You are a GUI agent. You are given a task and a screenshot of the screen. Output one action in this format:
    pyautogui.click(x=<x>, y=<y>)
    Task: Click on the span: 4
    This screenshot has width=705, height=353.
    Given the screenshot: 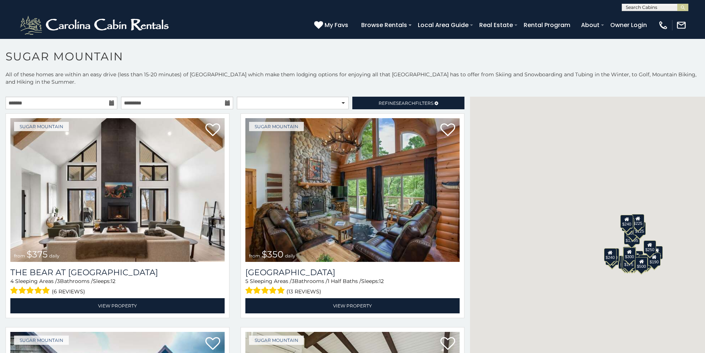 What is the action you would take?
    pyautogui.click(x=12, y=281)
    